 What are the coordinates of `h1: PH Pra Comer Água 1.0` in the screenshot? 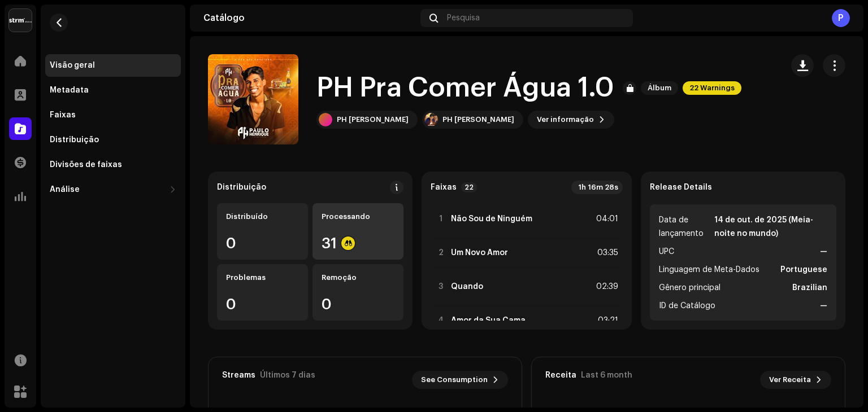 It's located at (466, 88).